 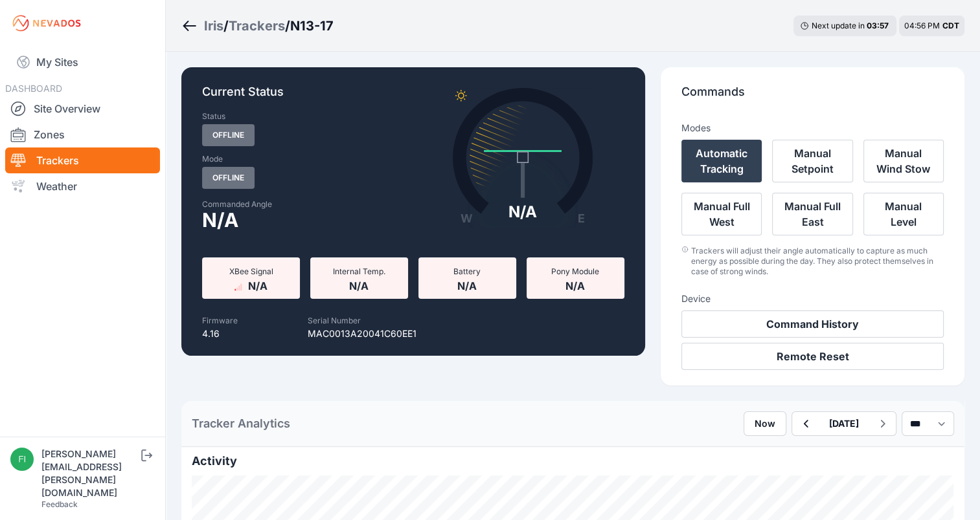 I want to click on label: Serial Number, so click(x=334, y=320).